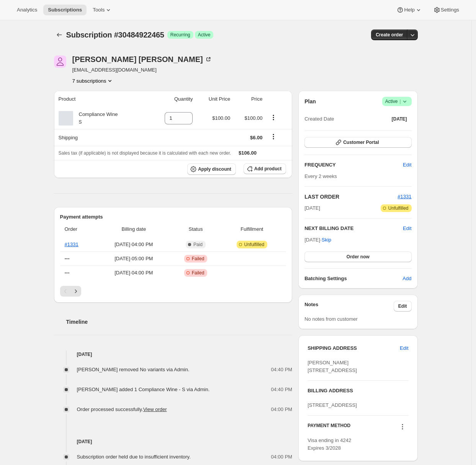 This screenshot has height=465, width=476. Describe the element at coordinates (353, 348) in the screenshot. I see `h3: SHIPPING ADDRESS` at that location.